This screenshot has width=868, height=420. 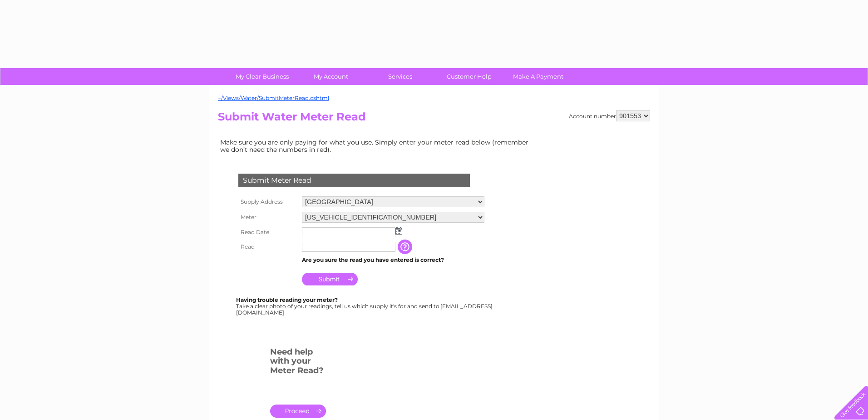 I want to click on a: Services, so click(x=400, y=76).